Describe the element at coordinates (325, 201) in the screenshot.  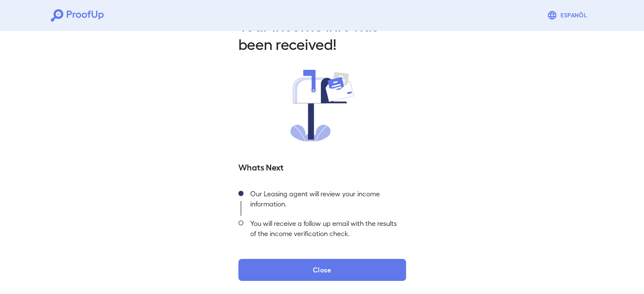
I see `div: Our Leasing agent will review your income information.` at that location.